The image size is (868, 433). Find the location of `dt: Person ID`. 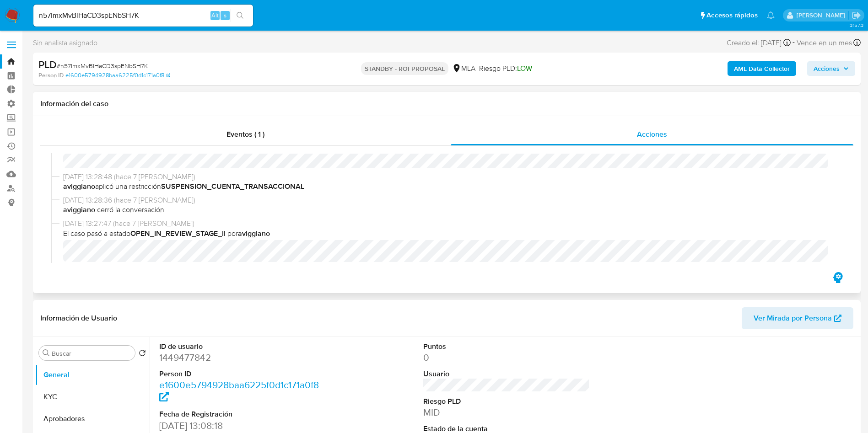

dt: Person ID is located at coordinates (243, 374).